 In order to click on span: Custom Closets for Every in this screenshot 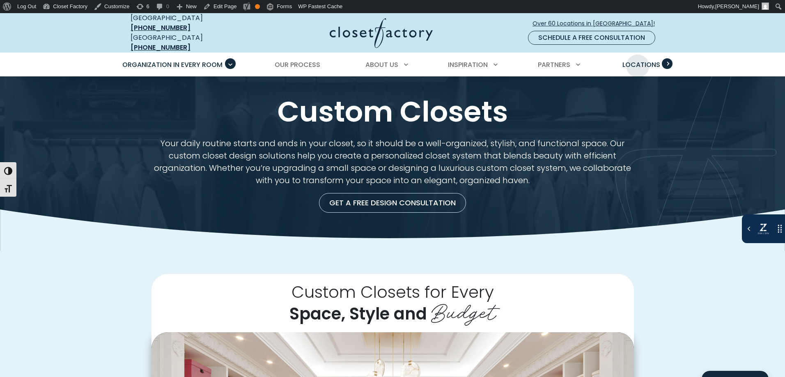, I will do `click(392, 292)`.